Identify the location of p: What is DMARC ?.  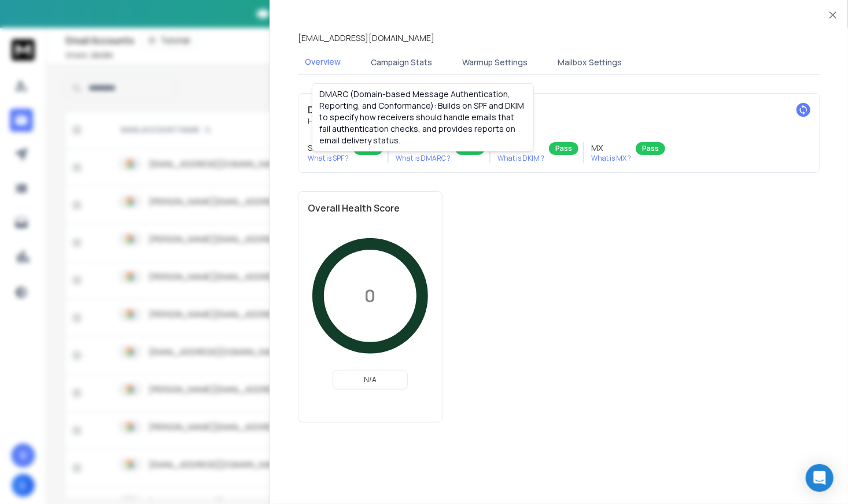
(423, 159).